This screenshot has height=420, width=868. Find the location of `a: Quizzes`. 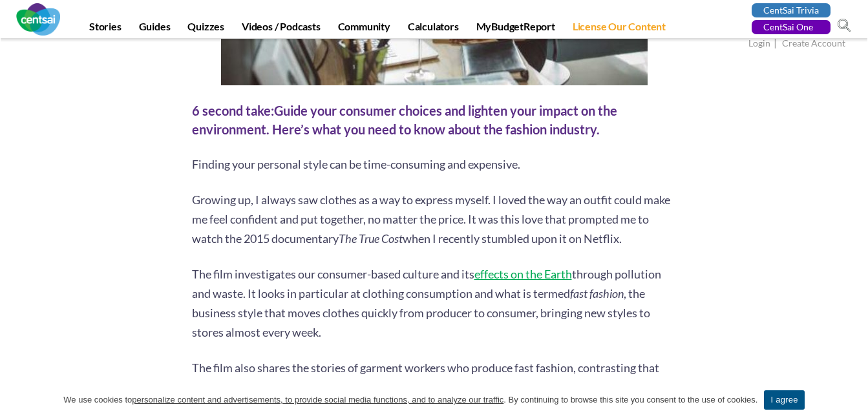

a: Quizzes is located at coordinates (205, 29).